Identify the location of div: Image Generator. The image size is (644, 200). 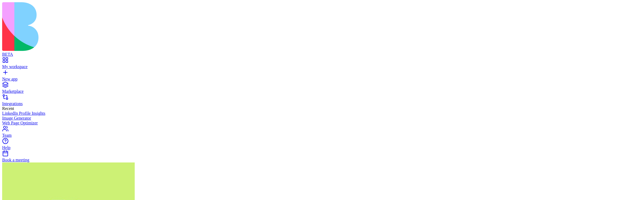
(322, 118).